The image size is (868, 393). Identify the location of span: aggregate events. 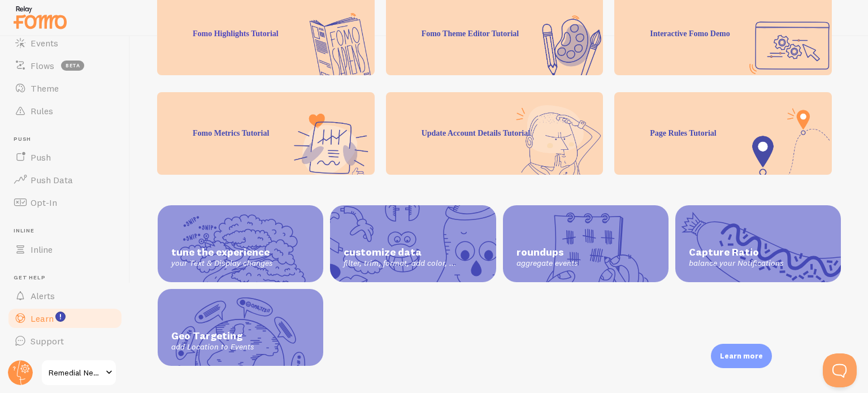
(585, 263).